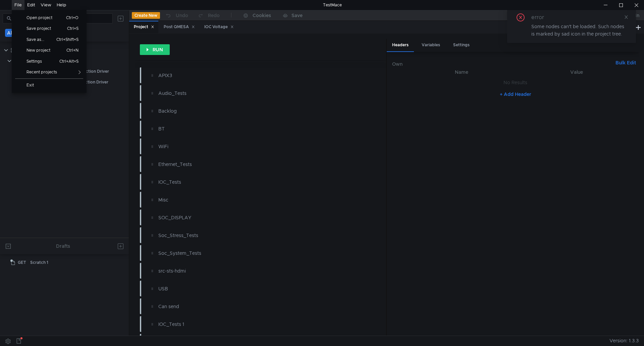 This screenshot has width=644, height=346. What do you see at coordinates (244, 271) in the screenshot?
I see `div: src-sts-hdmi` at bounding box center [244, 271].